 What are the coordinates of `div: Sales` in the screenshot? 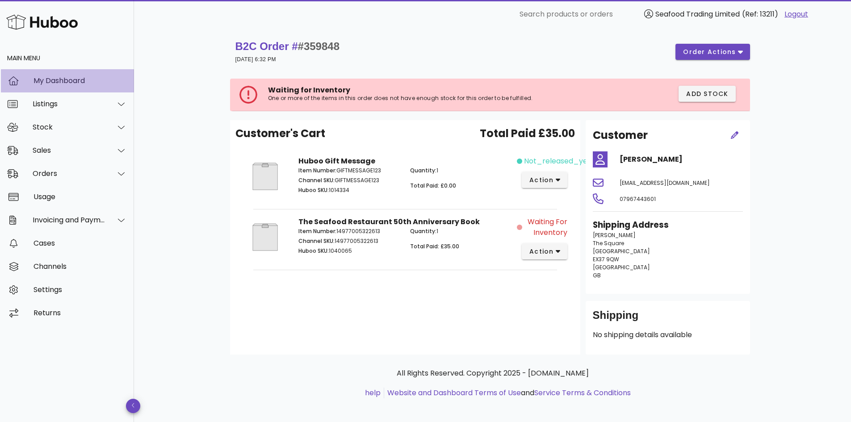 It's located at (69, 150).